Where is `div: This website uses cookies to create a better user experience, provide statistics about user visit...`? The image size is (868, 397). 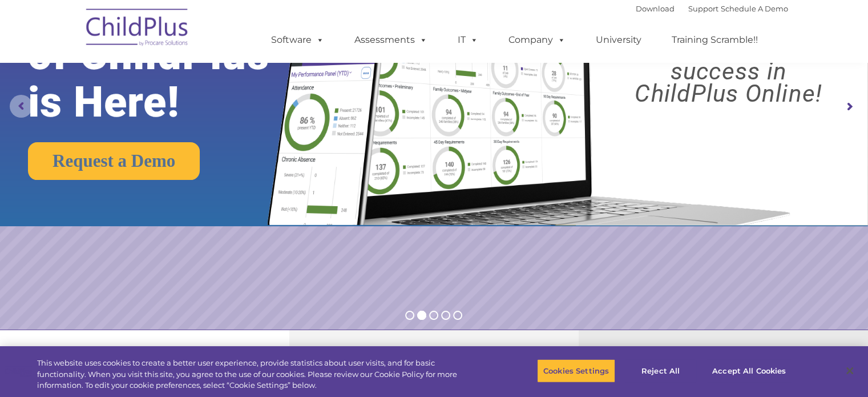
div: This website uses cookies to create a better user experience, provide statistics about user visit... is located at coordinates (258, 374).